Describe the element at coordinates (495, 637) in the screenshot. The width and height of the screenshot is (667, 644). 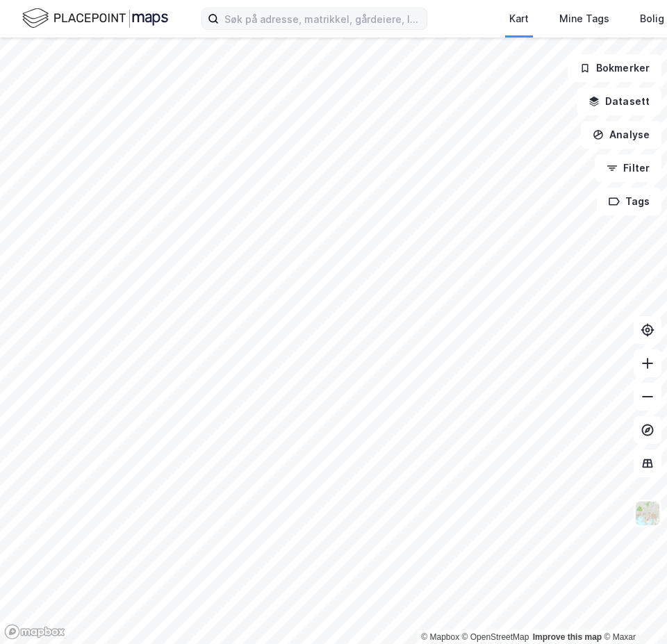
I see `a: OpenStreetMap` at that location.